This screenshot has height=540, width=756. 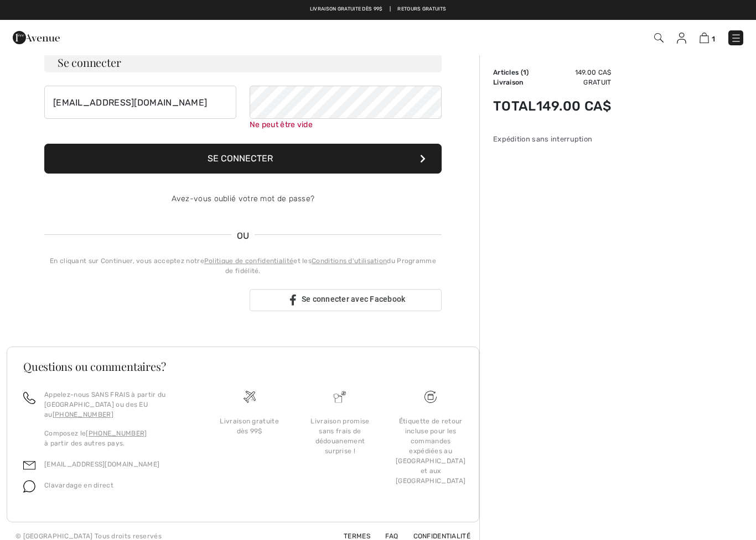 I want to click on a: FAQ, so click(x=384, y=537).